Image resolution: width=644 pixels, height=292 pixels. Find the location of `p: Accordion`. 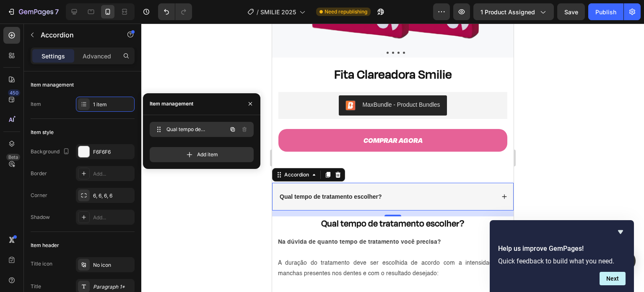

p: Accordion is located at coordinates (76, 35).